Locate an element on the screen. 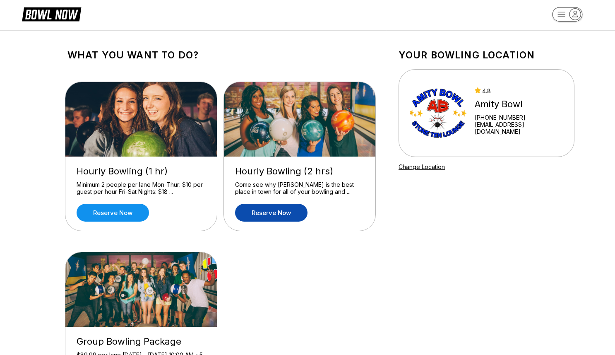  img: Hourly Bowling (2 hrs) is located at coordinates (300, 119).